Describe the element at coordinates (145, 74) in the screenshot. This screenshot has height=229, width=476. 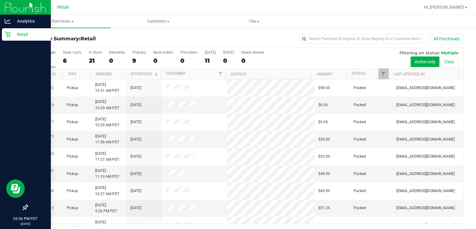
I see `a: Scheduled` at that location.